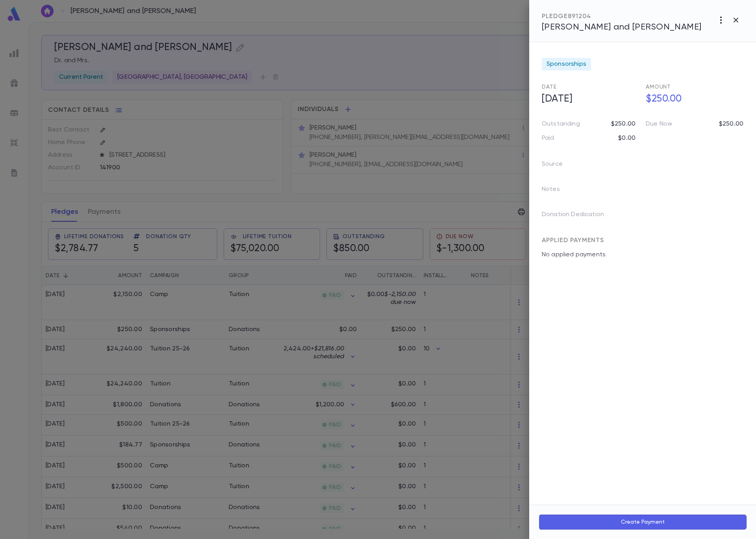  Describe the element at coordinates (561, 124) in the screenshot. I see `p: Outstanding` at that location.